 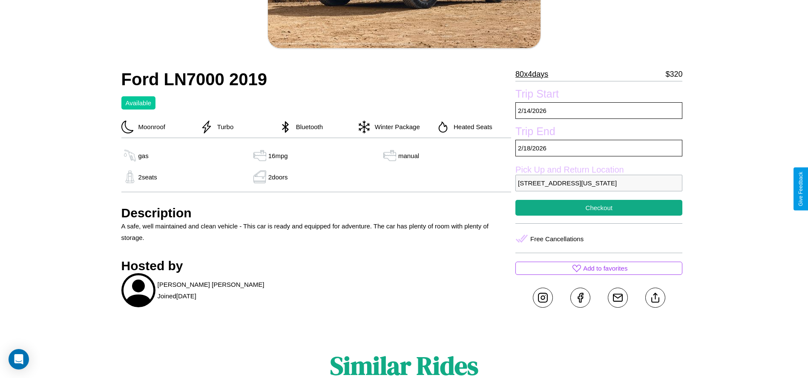 What do you see at coordinates (599, 170) in the screenshot?
I see `label: Pick Up and Return Location` at bounding box center [599, 170].